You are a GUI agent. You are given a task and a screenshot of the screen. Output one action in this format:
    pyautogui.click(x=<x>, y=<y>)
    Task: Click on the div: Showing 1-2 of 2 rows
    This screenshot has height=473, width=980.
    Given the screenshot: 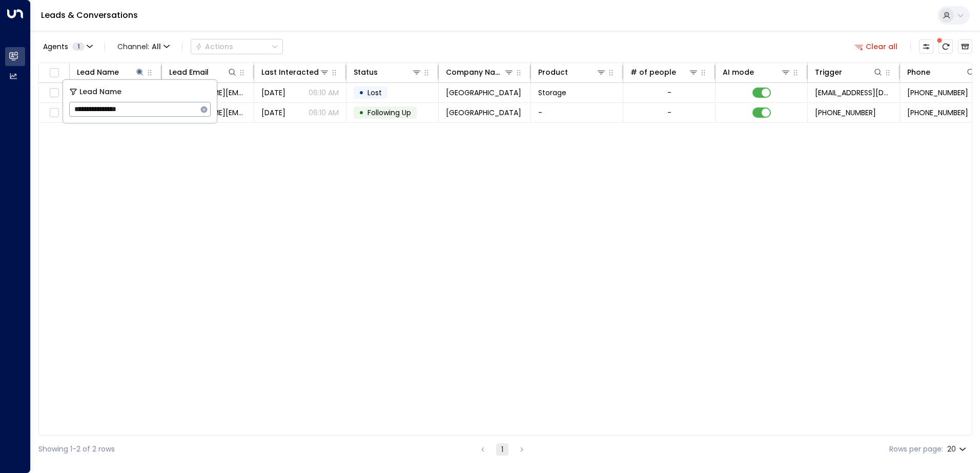 What is the action you would take?
    pyautogui.click(x=76, y=449)
    